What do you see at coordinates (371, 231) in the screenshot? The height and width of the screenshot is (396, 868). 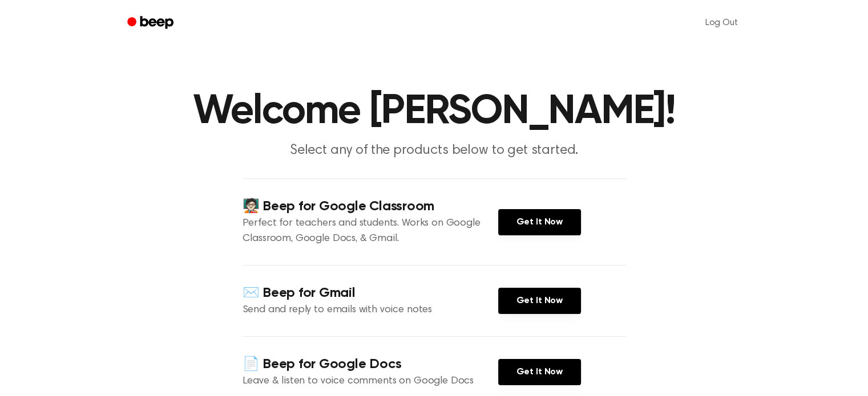 I see `p: Perfect for teachers and students. Works on Google Classroom, Google Docs, & Gmail.` at bounding box center [371, 231].